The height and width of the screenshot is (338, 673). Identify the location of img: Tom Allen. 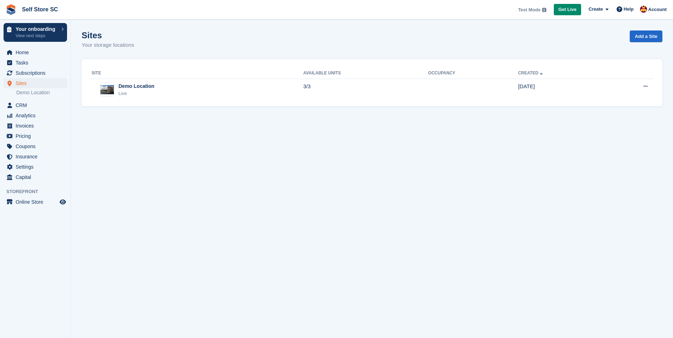
(643, 9).